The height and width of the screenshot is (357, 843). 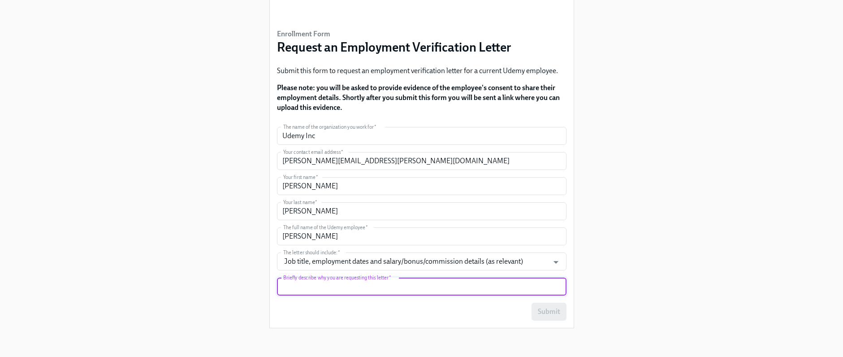 What do you see at coordinates (422, 71) in the screenshot?
I see `p: Submit this form to request an employment verification letter for a current Udemy employee.` at bounding box center [422, 71].